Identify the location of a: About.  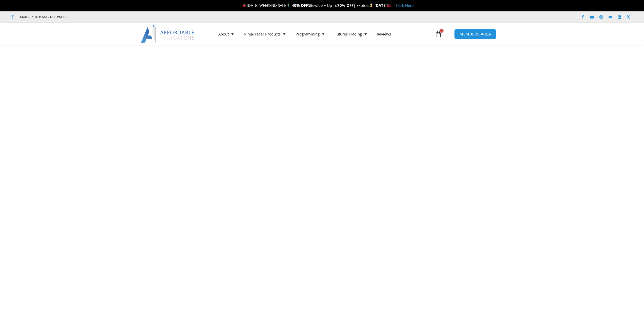
(226, 34).